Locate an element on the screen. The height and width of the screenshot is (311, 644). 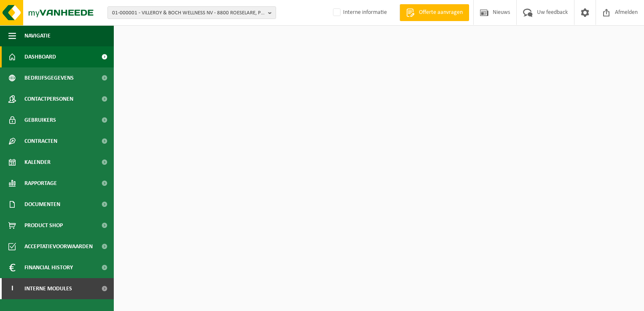
span: Rapportage is located at coordinates (40, 183).